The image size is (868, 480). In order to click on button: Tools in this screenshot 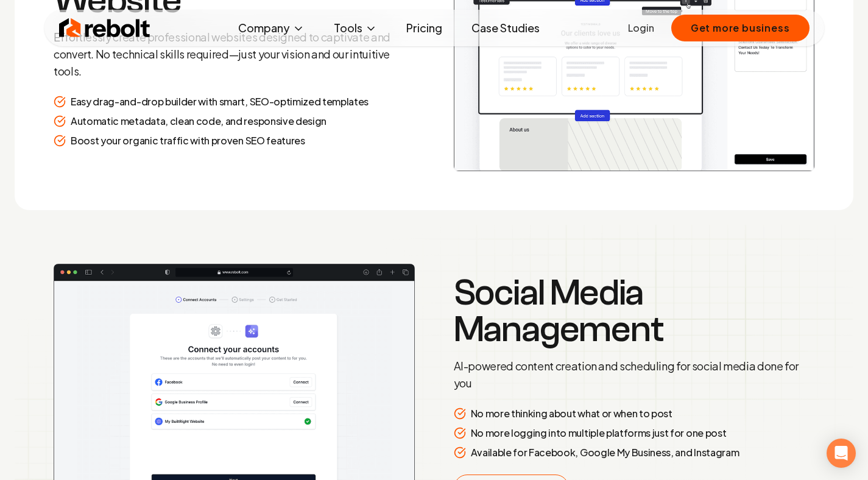, I will do `click(355, 28)`.